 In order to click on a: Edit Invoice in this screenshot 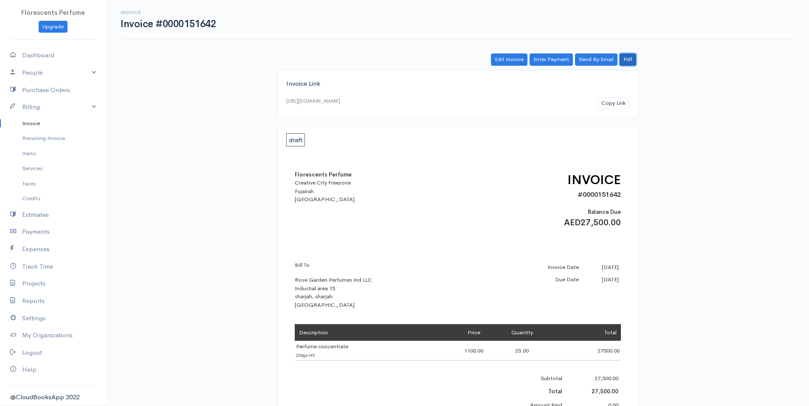, I will do `click(509, 59)`.